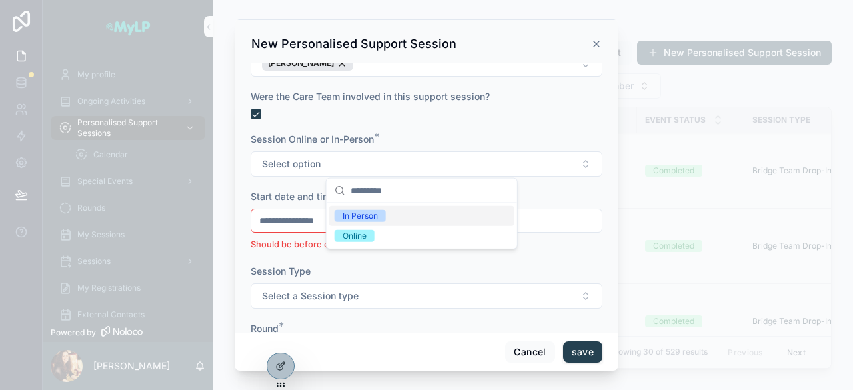  What do you see at coordinates (355, 236) in the screenshot?
I see `div: Online` at bounding box center [355, 236].